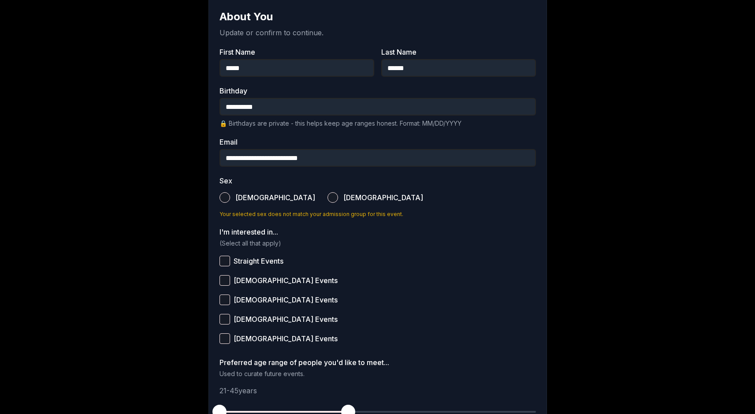 Image resolution: width=755 pixels, height=414 pixels. Describe the element at coordinates (377, 17) in the screenshot. I see `h2: About You` at that location.